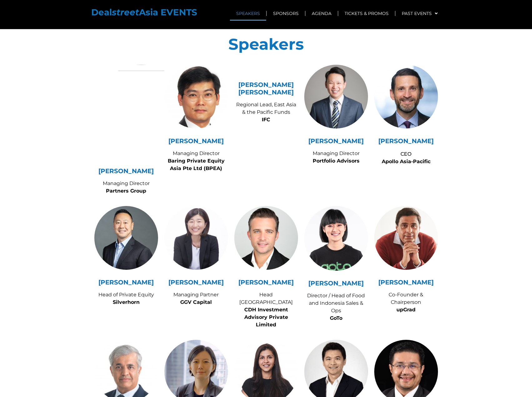 The width and height of the screenshot is (532, 397). I want to click on span: Director / Head of Food and Indonesia Sales & Ops, so click(336, 307).